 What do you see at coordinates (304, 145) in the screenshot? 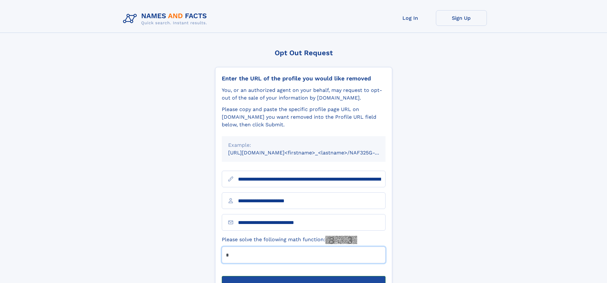
I see `div: Example:` at bounding box center [304, 145].